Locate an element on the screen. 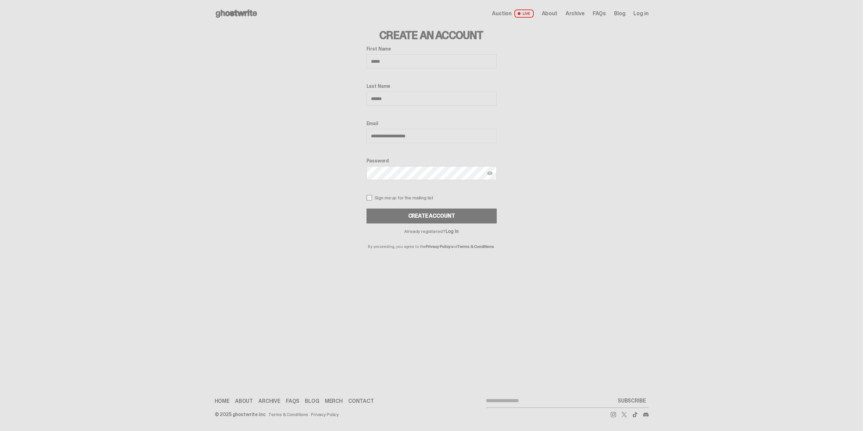  span: About is located at coordinates (550, 14).